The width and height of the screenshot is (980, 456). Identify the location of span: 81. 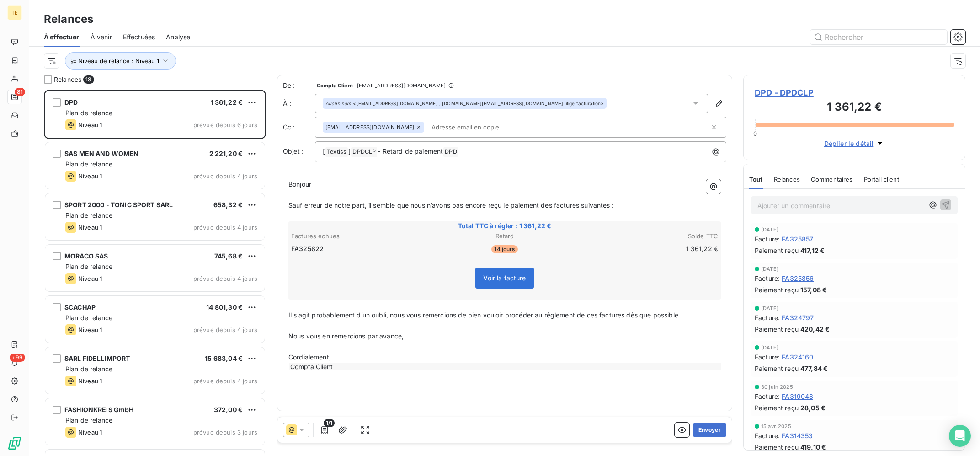
(20, 92).